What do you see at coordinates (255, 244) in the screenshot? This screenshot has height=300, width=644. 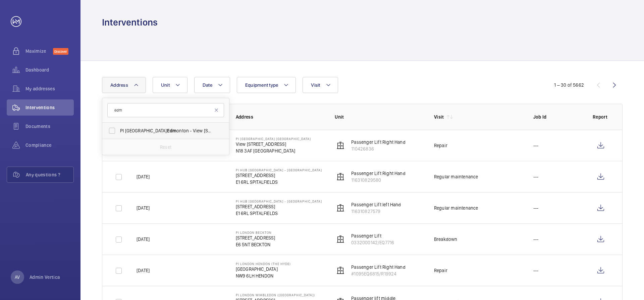 I see `p: E6 5NT BECKTON` at bounding box center [255, 244].